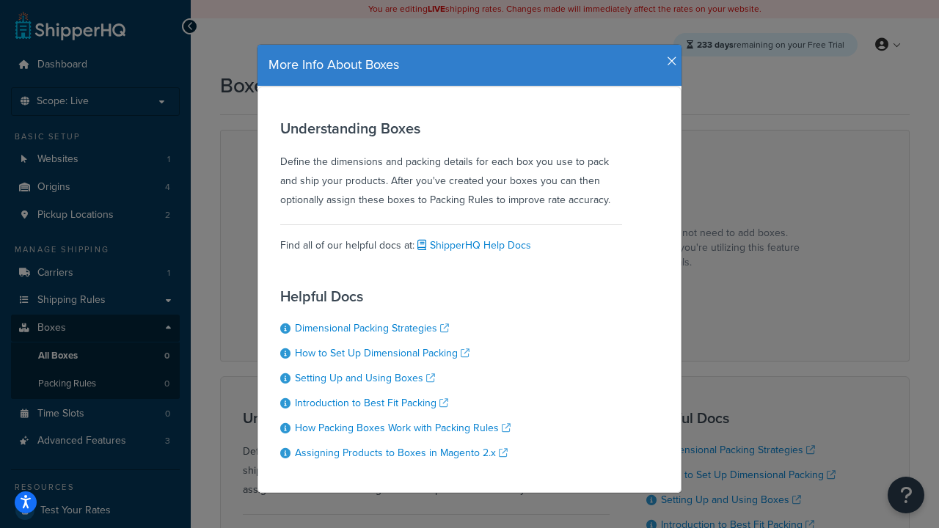 The height and width of the screenshot is (528, 939). I want to click on a: Setting Up and Using Boxes, so click(365, 378).